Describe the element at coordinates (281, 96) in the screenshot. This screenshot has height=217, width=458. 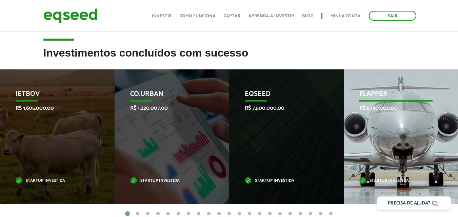
I see `p: EqSeed` at that location.